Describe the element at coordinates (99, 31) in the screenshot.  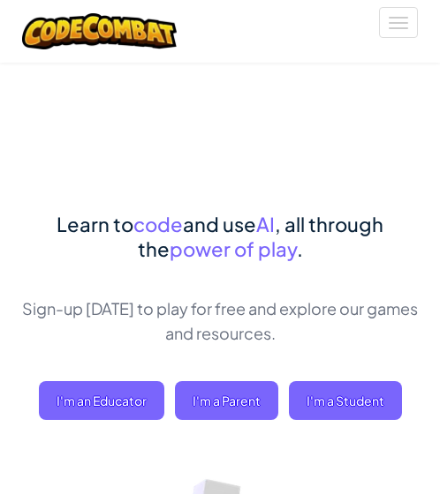
I see `img: CodeCombat logo` at that location.